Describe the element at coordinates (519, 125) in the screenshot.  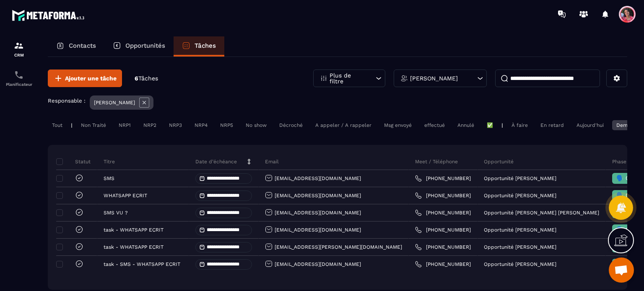
I see `div: À faire` at that location.